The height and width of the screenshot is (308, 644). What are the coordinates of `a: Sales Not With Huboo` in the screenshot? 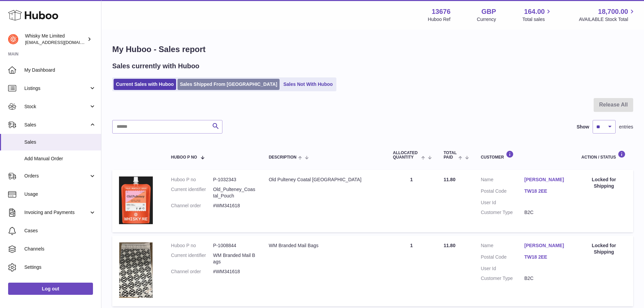 It's located at (308, 84).